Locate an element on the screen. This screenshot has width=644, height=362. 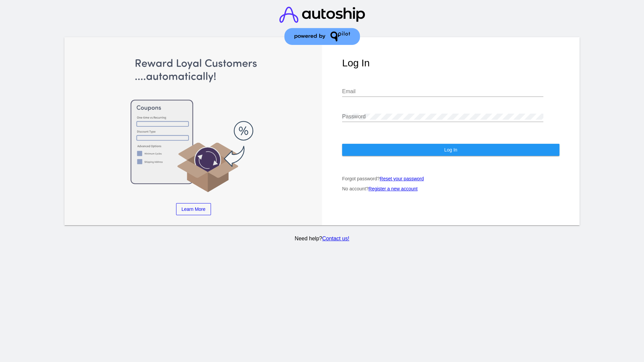
h1: Log In is located at coordinates (451, 63).